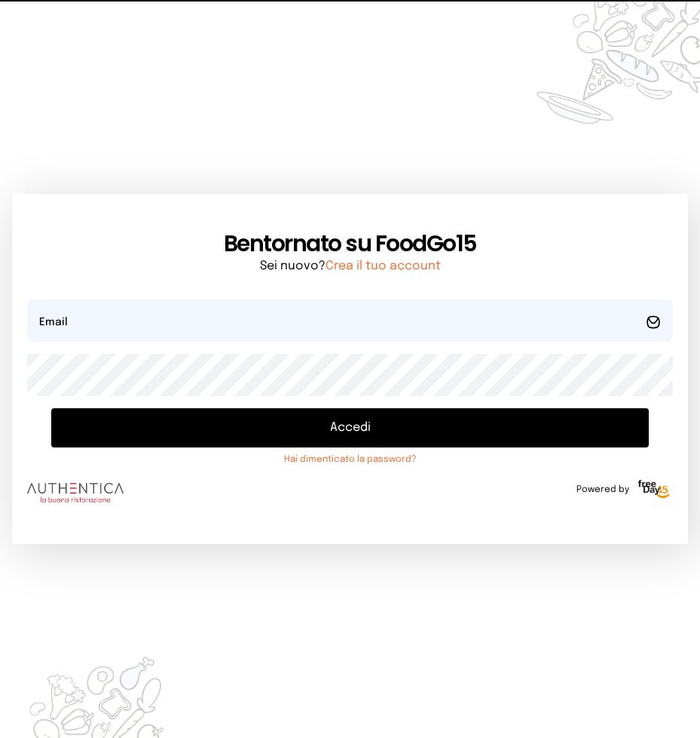 Image resolution: width=700 pixels, height=738 pixels. Describe the element at coordinates (350, 459) in the screenshot. I see `a: Hai dimenticato la password?` at that location.